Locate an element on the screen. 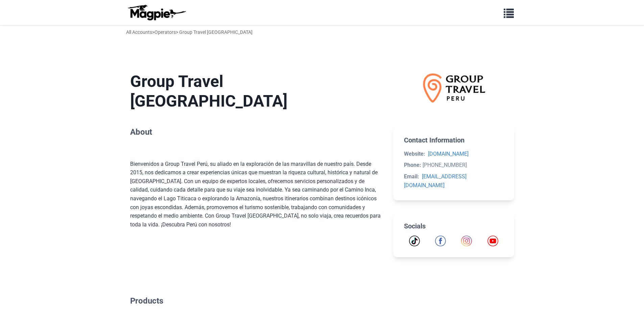 The height and width of the screenshot is (311, 644). strong: Website: is located at coordinates (414, 154).